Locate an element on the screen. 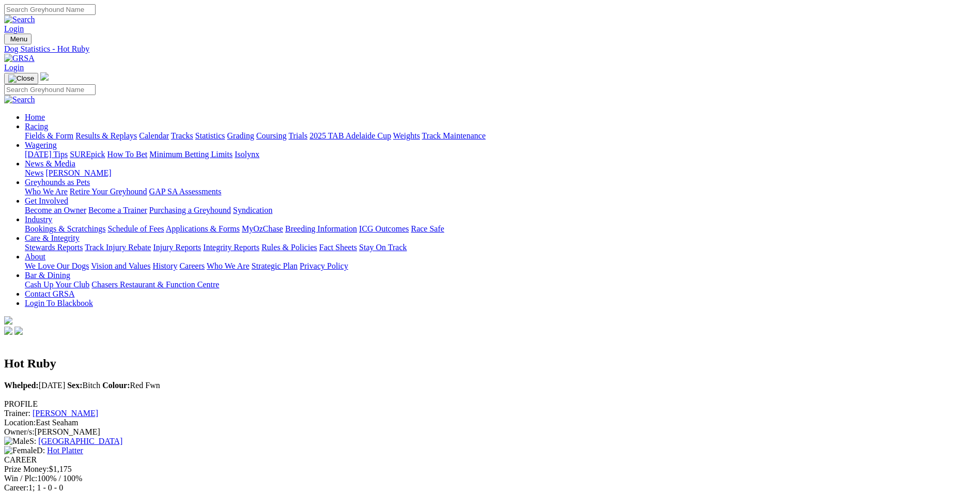 The width and height of the screenshot is (980, 493). a: Racing is located at coordinates (36, 126).